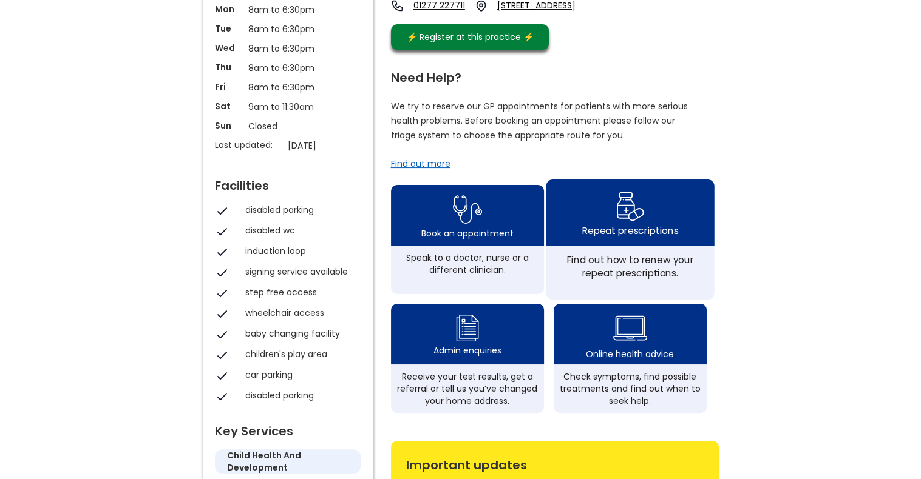 This screenshot has width=921, height=479. Describe the element at coordinates (629, 206) in the screenshot. I see `img: repeat prescription icon` at that location.